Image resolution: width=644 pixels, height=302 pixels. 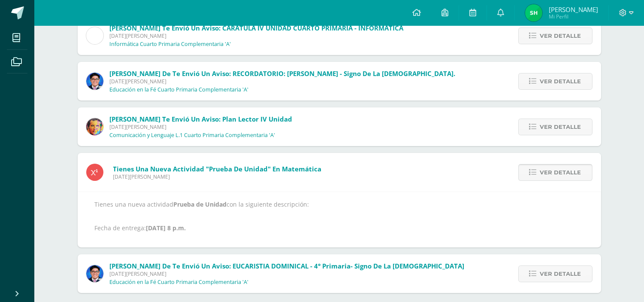 I want to click on img: fc4339666baa0cca7e3fa14130174606.png, so click(x=534, y=13).